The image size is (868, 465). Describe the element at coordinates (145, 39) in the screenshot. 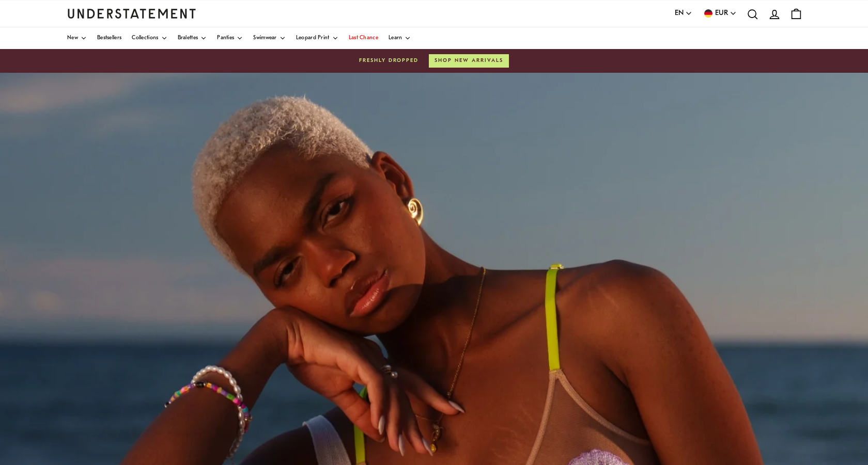

I see `span: Collections` at that location.